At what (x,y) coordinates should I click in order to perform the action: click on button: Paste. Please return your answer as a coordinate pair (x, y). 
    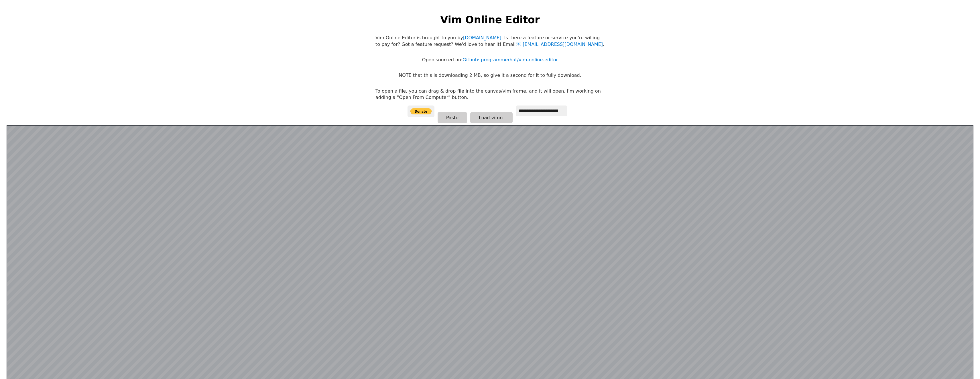
    Looking at the image, I should click on (452, 118).